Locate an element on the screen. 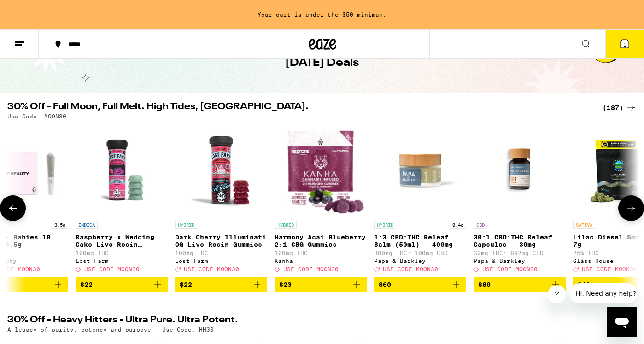 This screenshot has width=644, height=344. div: (10) is located at coordinates (622, 321).